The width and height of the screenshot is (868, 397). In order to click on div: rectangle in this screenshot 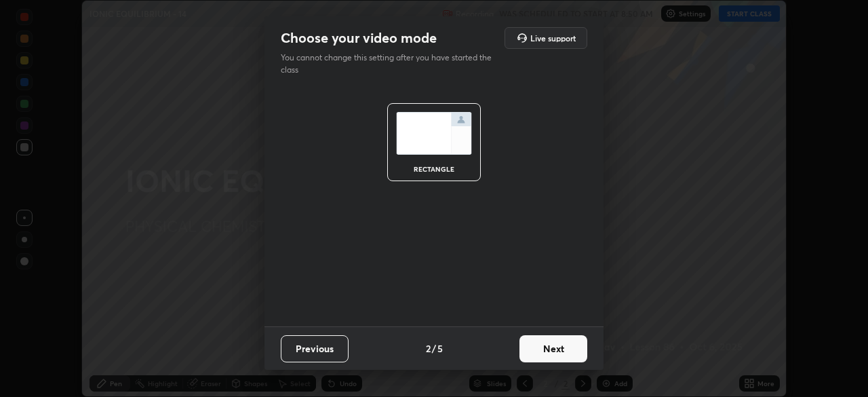, I will do `click(434, 169)`.